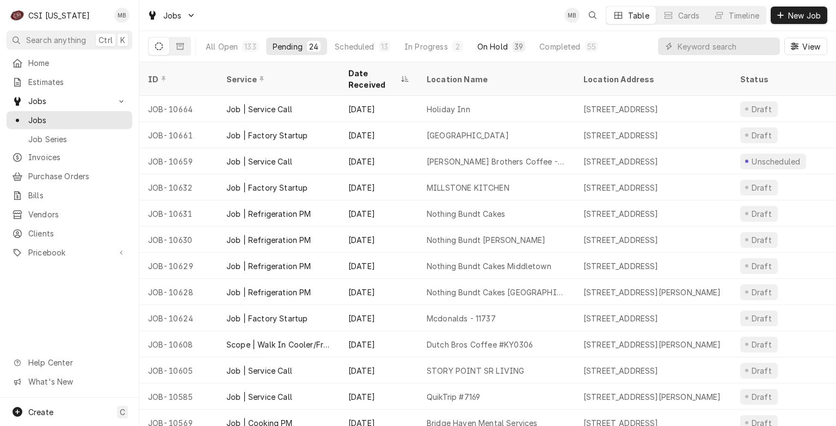 This screenshot has width=836, height=426. What do you see at coordinates (777, 161) in the screenshot?
I see `div: Unscheduled` at bounding box center [777, 161].